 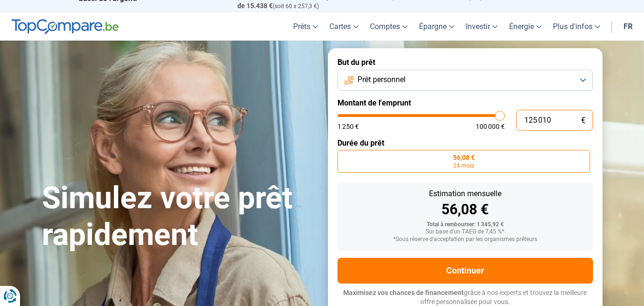 I want to click on label: But du prêt, so click(x=465, y=62).